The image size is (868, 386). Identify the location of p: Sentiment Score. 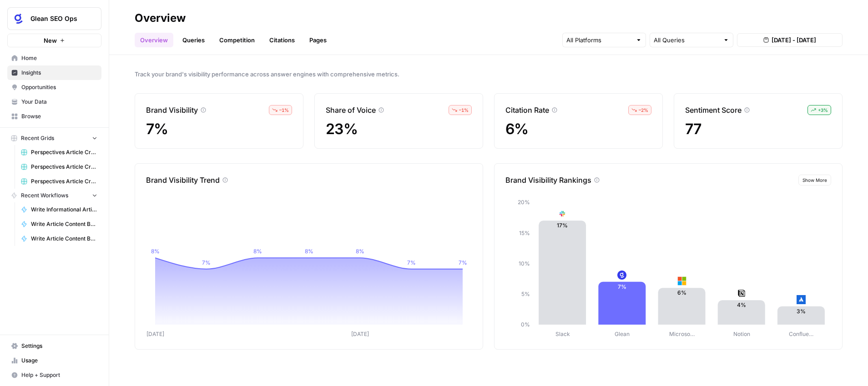
(713, 110).